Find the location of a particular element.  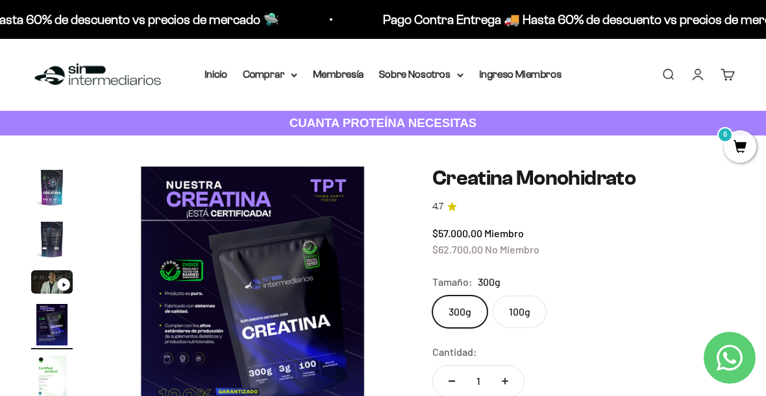

a: Membresía is located at coordinates (338, 74).